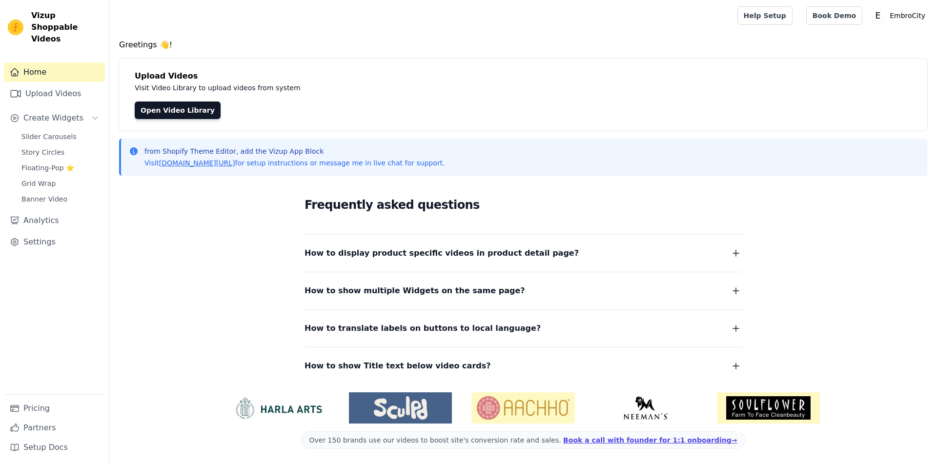 The width and height of the screenshot is (937, 465). Describe the element at coordinates (899, 16) in the screenshot. I see `button: E EmbroCity` at that location.